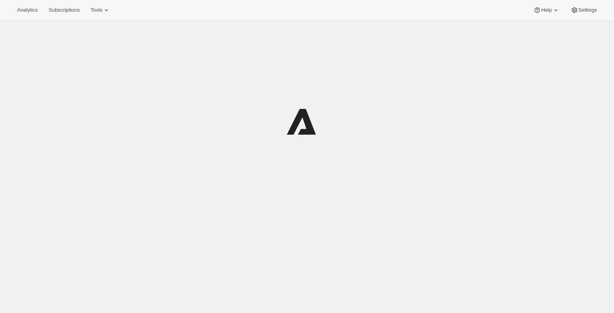  What do you see at coordinates (546, 10) in the screenshot?
I see `button: Help` at bounding box center [546, 10].